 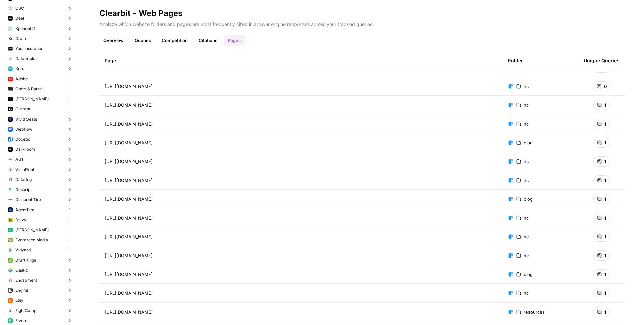 What do you see at coordinates (10, 139) in the screenshot?
I see `img: y40elq8w6bmqlakrd2chaqr5nb67` at bounding box center [10, 139].